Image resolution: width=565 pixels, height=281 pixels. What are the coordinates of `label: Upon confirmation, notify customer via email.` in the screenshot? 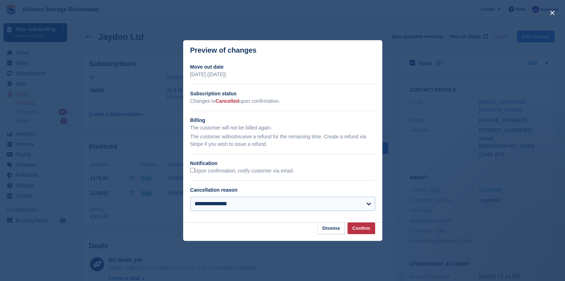 It's located at (242, 171).